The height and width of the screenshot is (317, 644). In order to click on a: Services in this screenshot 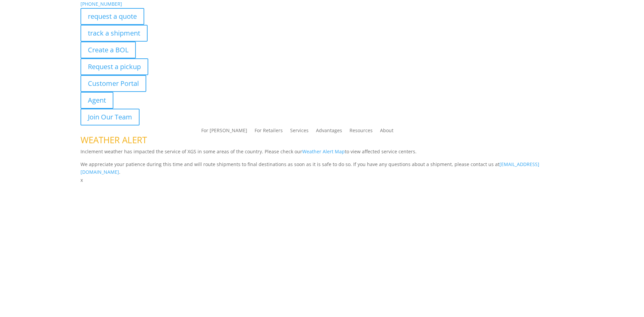, I will do `click(299, 132)`.